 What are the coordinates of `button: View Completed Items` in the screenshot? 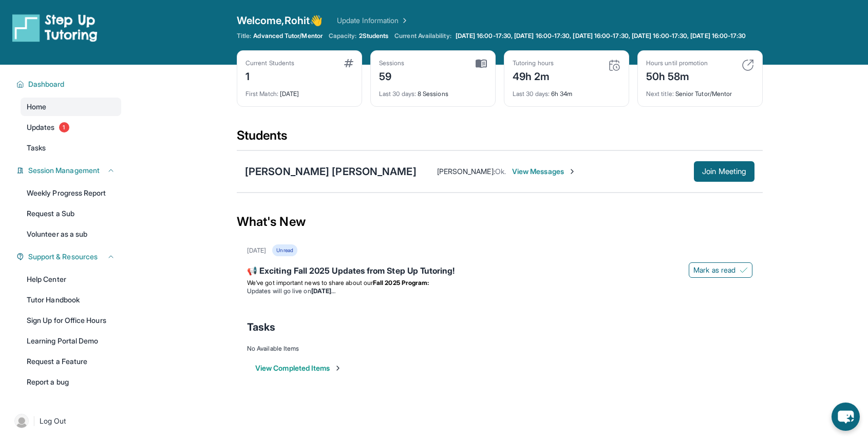 It's located at (299, 369).